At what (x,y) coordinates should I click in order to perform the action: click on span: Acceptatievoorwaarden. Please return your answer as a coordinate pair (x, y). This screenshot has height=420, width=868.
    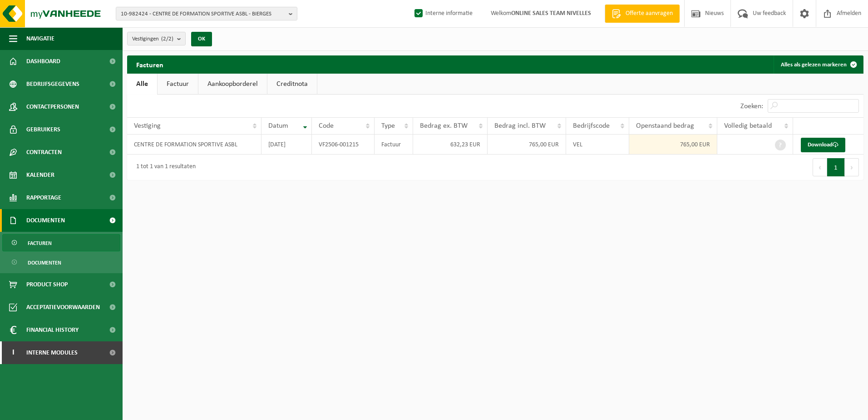
    Looking at the image, I should click on (63, 307).